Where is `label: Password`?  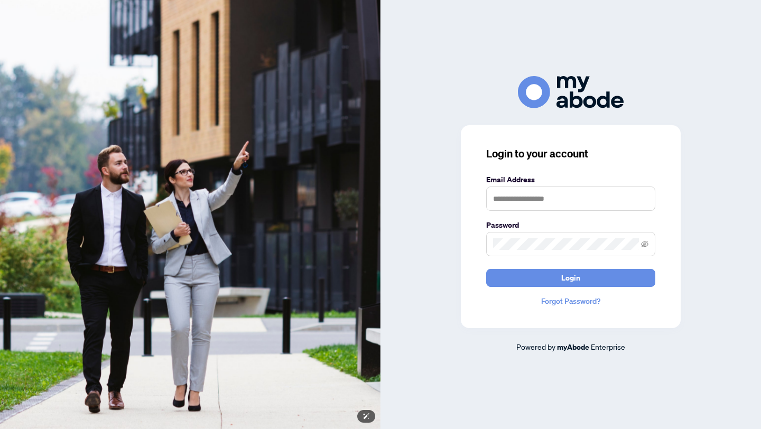
label: Password is located at coordinates (571, 225).